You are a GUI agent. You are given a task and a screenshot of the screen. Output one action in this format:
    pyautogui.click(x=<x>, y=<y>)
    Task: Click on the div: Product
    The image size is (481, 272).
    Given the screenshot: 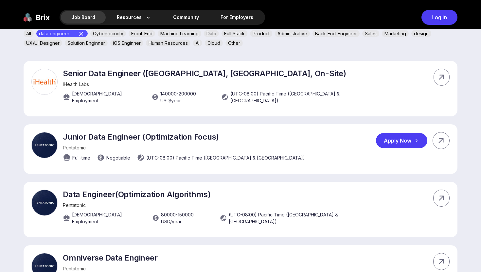 What is the action you would take?
    pyautogui.click(x=261, y=33)
    